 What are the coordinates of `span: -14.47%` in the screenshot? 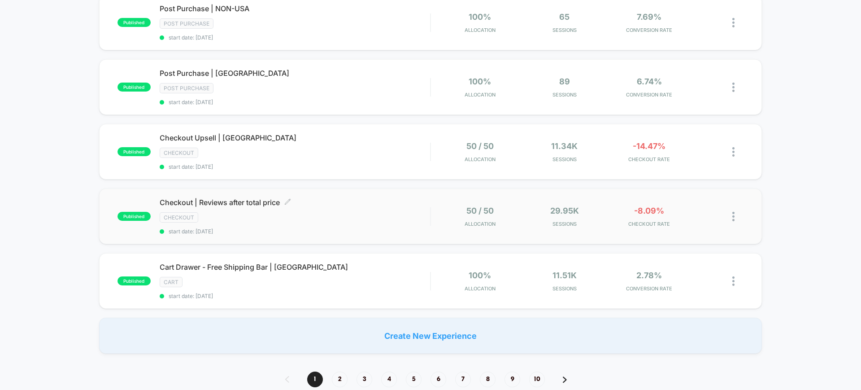 It's located at (649, 146).